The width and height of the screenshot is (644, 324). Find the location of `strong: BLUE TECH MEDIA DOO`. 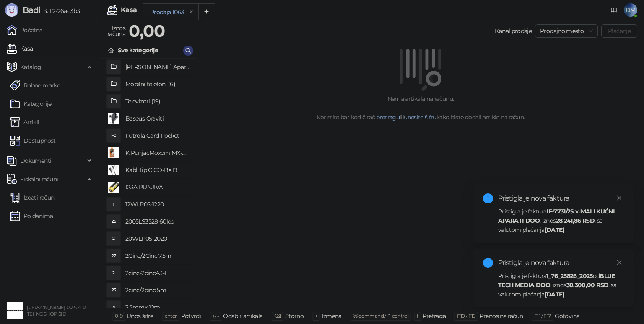

strong: BLUE TECH MEDIA DOO is located at coordinates (556, 280).